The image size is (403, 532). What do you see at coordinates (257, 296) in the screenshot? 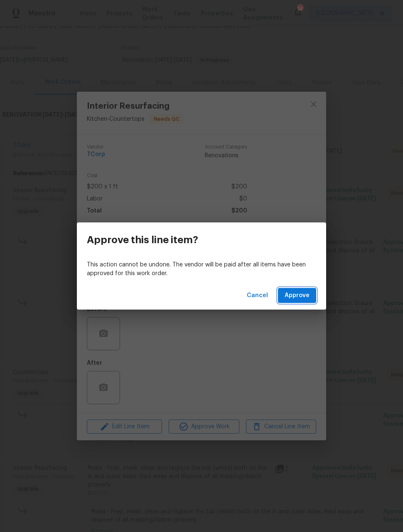
I see `button: Cancel` at bounding box center [257, 296].